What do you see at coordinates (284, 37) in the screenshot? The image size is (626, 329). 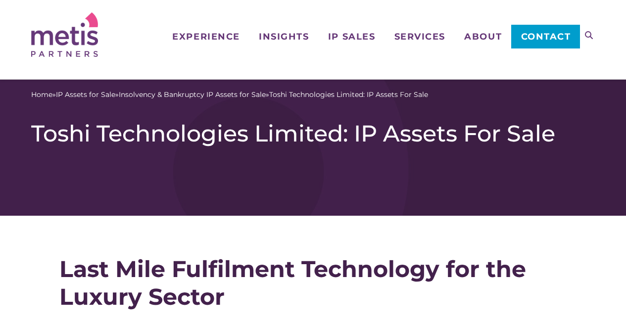 I see `span: Insights` at bounding box center [284, 37].